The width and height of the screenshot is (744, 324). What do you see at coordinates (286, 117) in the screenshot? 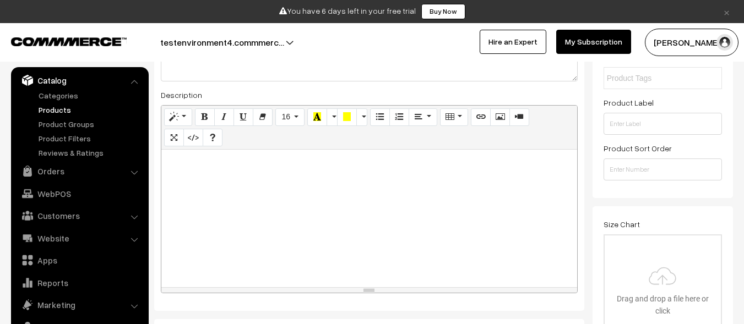
I see `span: 16` at bounding box center [286, 117].